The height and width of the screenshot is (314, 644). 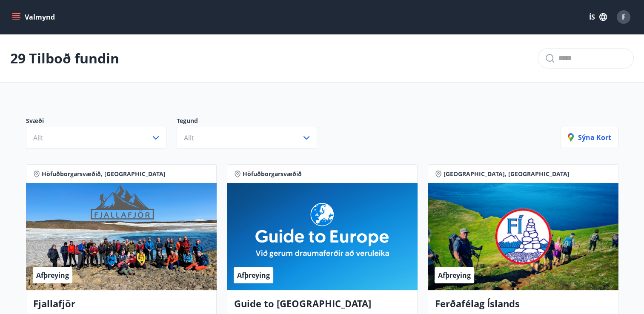 I want to click on p: Svæði, so click(x=101, y=122).